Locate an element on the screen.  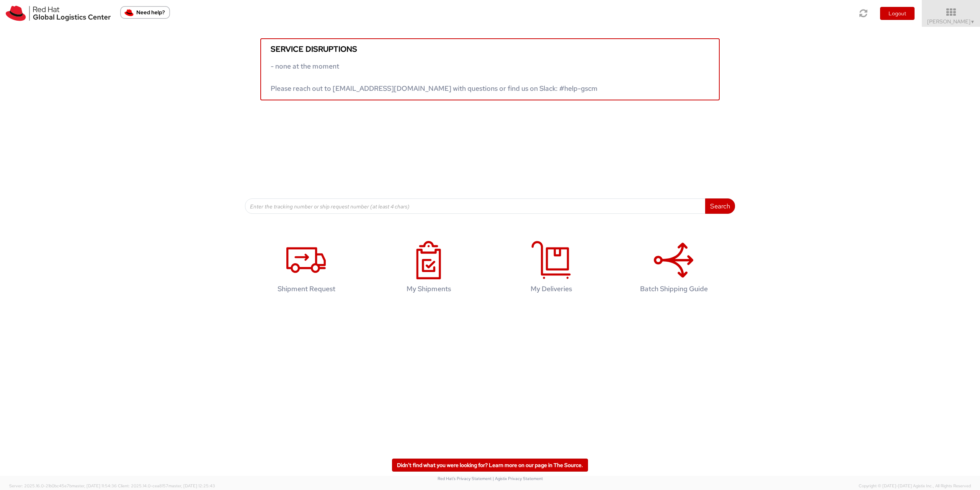
button: Logout is located at coordinates (898, 13).